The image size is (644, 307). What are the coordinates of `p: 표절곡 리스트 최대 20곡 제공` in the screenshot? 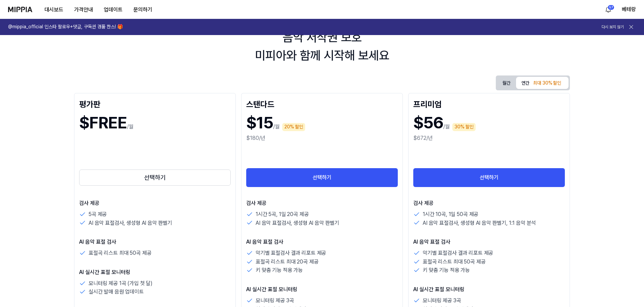 It's located at (287, 262).